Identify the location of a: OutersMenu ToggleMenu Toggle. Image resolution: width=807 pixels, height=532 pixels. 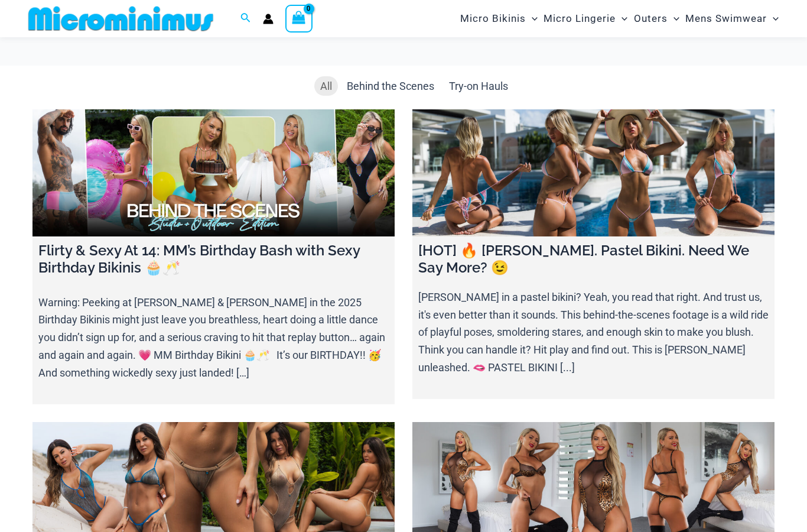
(656, 18).